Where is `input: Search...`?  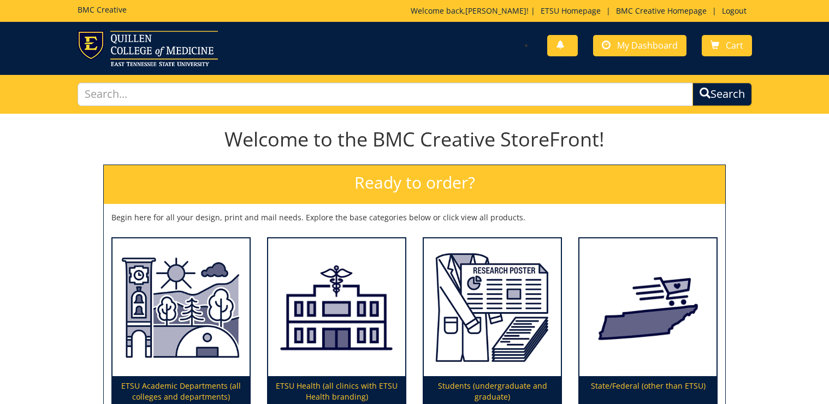 input: Search... is located at coordinates (385, 94).